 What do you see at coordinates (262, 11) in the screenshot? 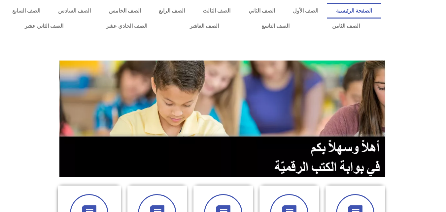
I see `a: الصف الثاني` at bounding box center [262, 11].